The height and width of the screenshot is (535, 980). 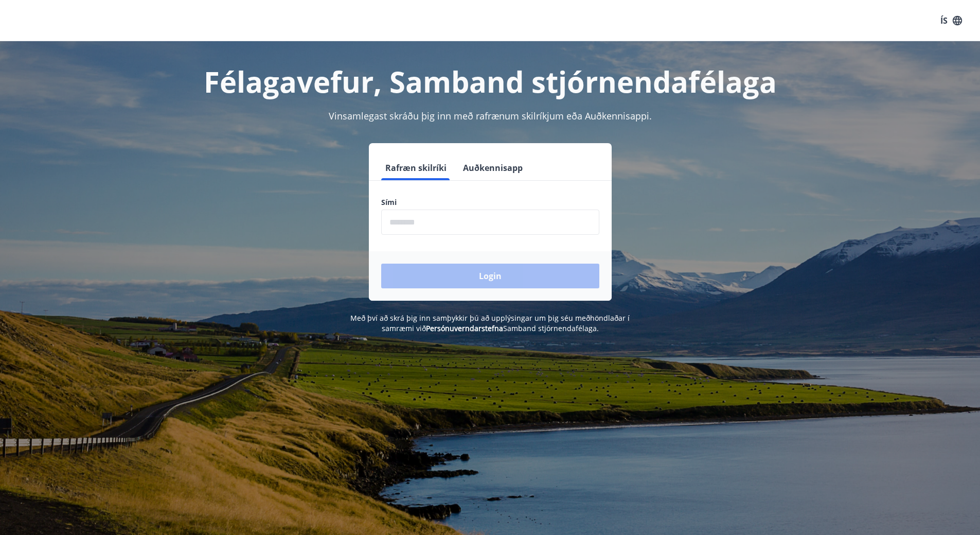 I want to click on span: Vinsamlegast skráðu þig inn með rafrænum skilríkjum eða Auðkennisappi., so click(x=490, y=116).